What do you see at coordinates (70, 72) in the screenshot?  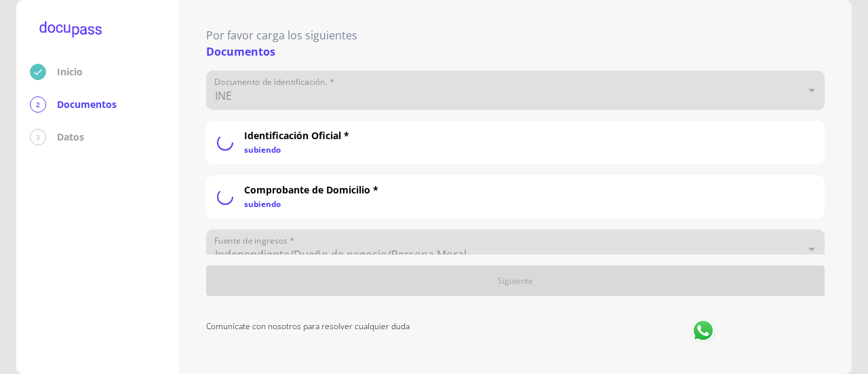 I see `p: Inicio` at bounding box center [70, 72].